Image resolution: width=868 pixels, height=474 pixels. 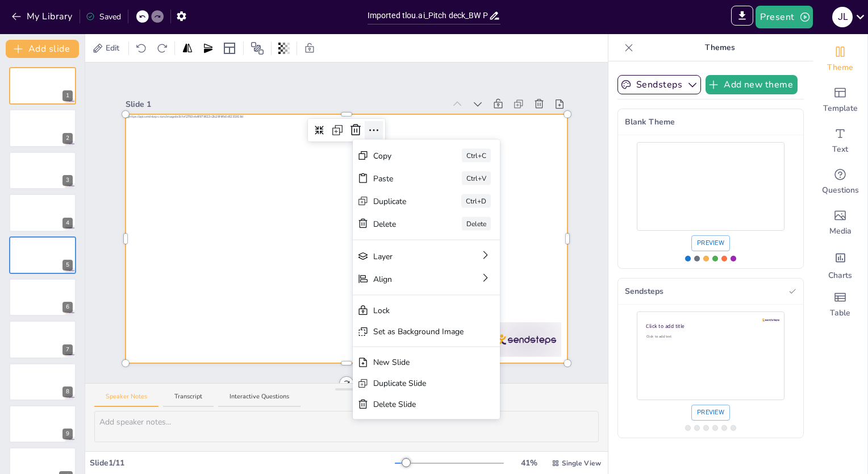 What do you see at coordinates (742, 17) in the screenshot?
I see `span: Export to PowerPoint` at bounding box center [742, 17].